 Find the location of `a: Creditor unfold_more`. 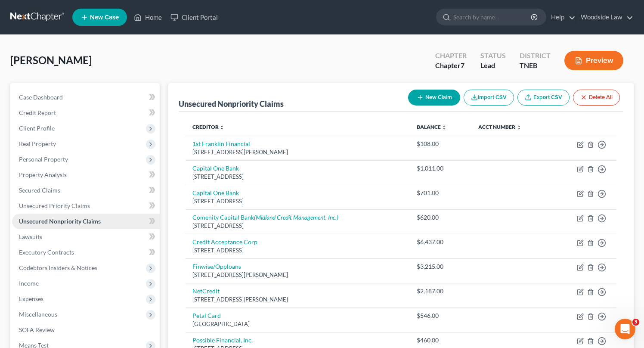

a: Creditor unfold_more is located at coordinates (208, 127).